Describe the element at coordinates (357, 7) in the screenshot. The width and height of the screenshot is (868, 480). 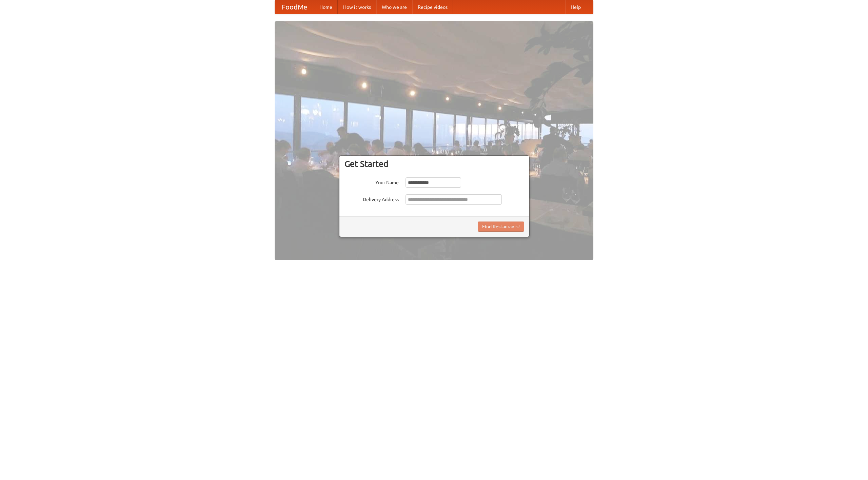
I see `a: How it works` at that location.